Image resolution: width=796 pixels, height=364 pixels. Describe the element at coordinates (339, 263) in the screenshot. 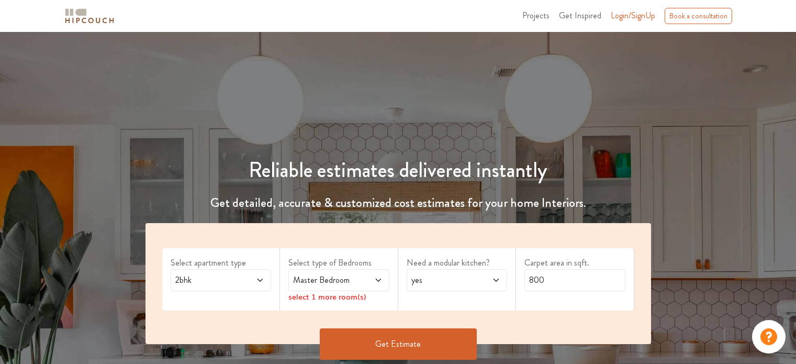

I see `label: Select type of Bedrooms` at that location.